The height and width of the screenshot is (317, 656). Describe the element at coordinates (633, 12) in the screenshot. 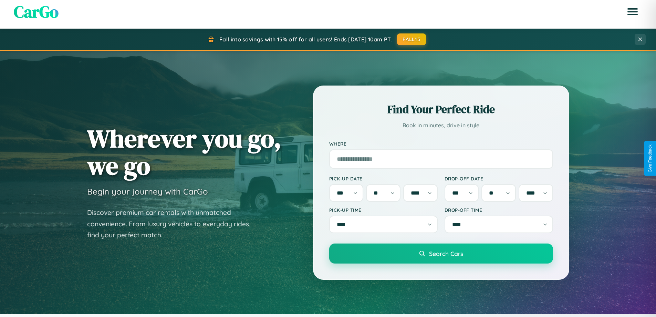

I see `button: Open menu` at that location.